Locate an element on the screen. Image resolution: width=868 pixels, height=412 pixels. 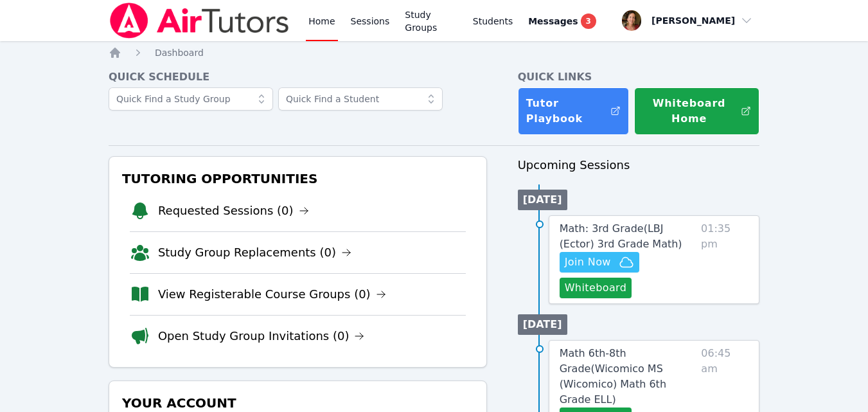
span: Join Now is located at coordinates (588, 263).